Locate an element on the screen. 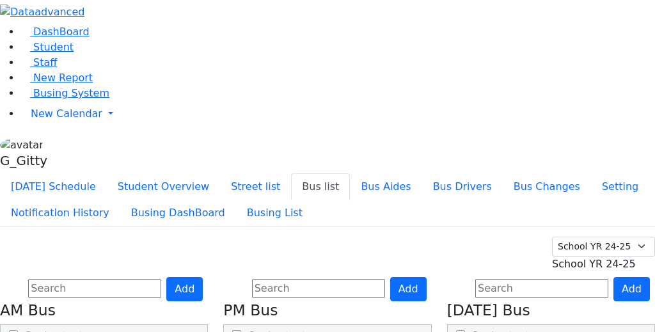 The width and height of the screenshot is (655, 332). button: Bus Aides is located at coordinates (386, 187).